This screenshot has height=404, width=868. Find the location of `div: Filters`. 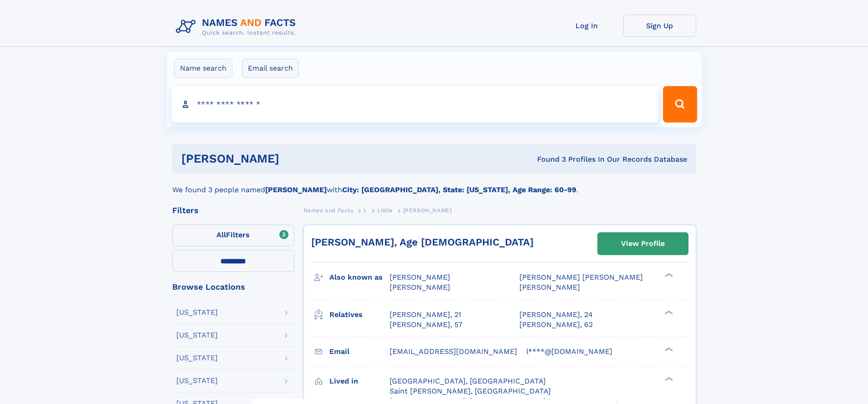

div: Filters is located at coordinates (233, 211).